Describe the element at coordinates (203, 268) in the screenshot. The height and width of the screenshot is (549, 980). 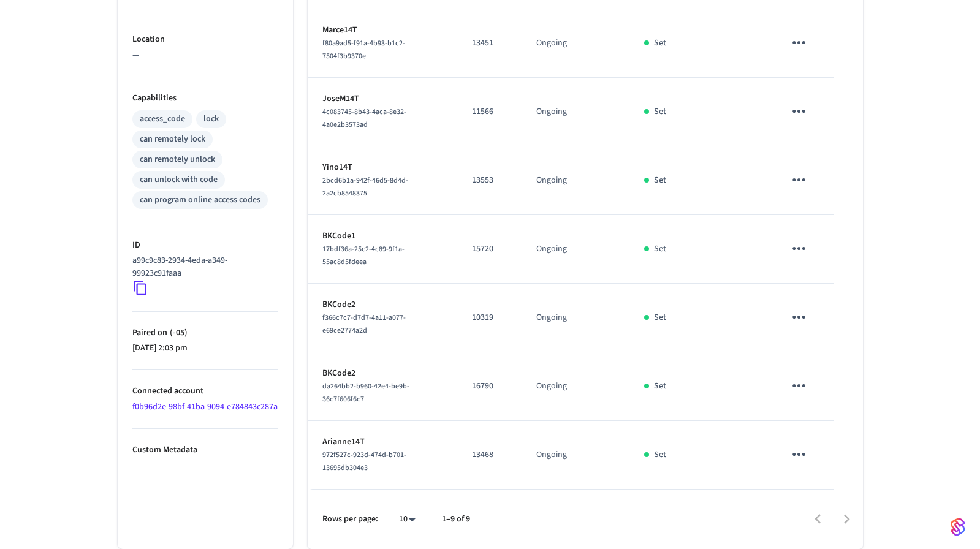
I see `p: a99c9c83-2934-4eda-a349-99923c91faaa` at that location.